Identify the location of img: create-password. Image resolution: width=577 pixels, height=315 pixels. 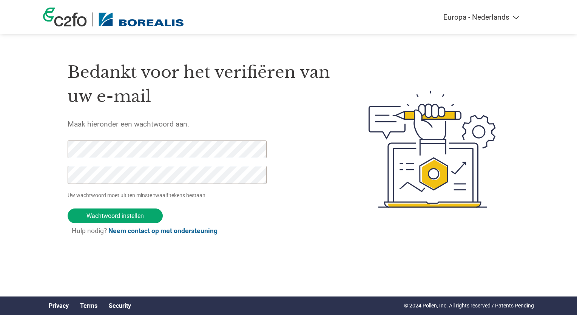
(433, 149).